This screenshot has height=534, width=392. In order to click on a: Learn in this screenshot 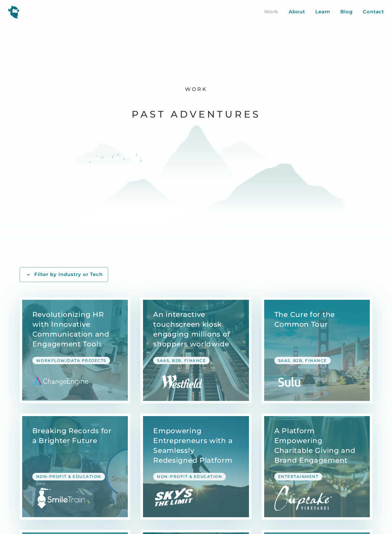, I will do `click(323, 12)`.